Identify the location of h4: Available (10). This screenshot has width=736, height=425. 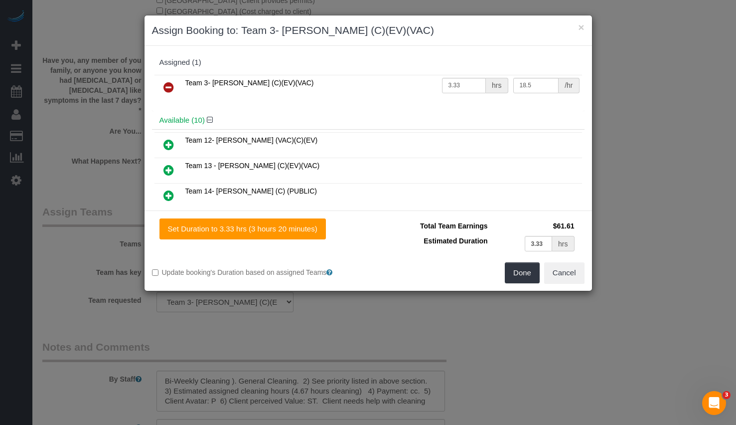
(368, 120).